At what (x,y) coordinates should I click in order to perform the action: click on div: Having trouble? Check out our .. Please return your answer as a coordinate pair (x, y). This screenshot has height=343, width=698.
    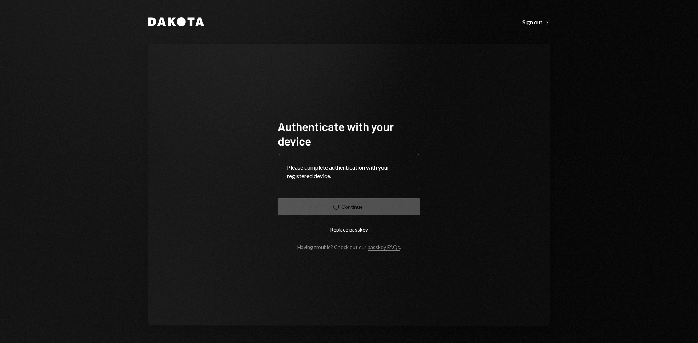
    Looking at the image, I should click on (349, 247).